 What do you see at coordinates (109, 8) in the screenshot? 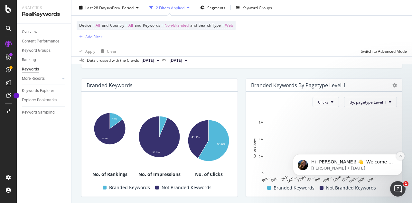
I see `button: Last 28 DaysvsPrev. Period` at bounding box center [109, 8].